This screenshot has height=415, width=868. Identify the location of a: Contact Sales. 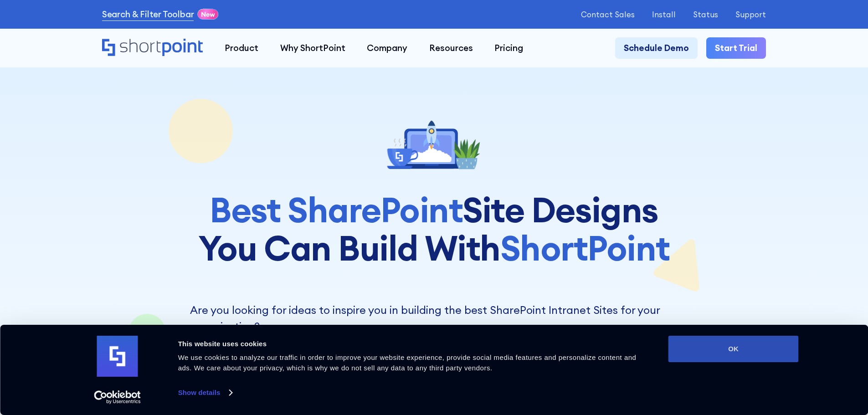
(608, 14).